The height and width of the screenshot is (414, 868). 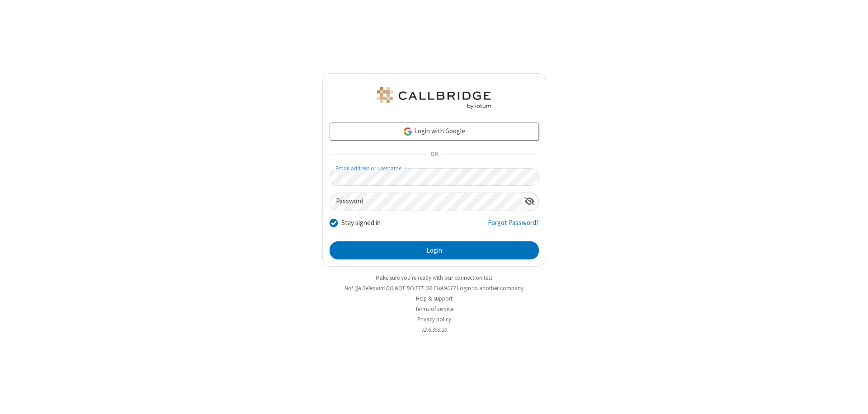 I want to click on input: Password, so click(x=425, y=201).